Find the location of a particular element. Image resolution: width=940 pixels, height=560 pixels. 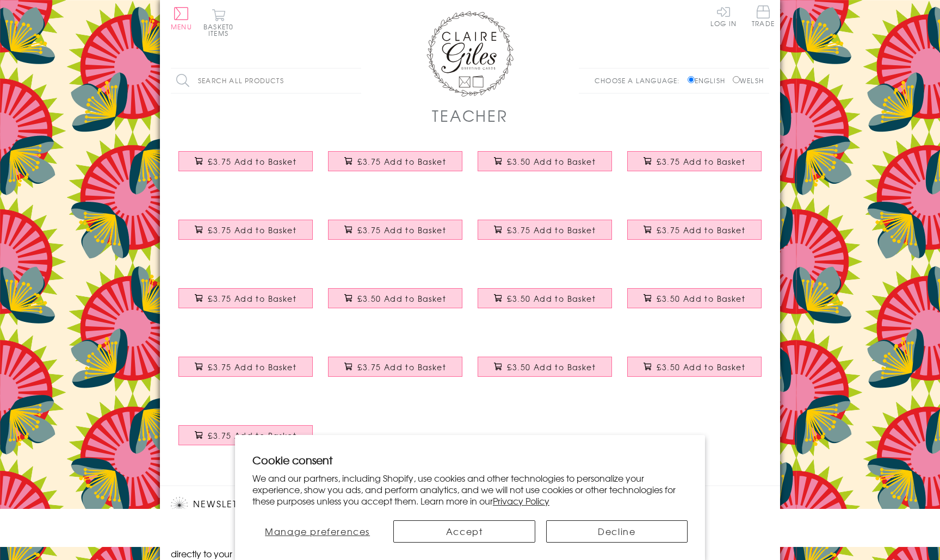

span: Trade is located at coordinates (763, 15).